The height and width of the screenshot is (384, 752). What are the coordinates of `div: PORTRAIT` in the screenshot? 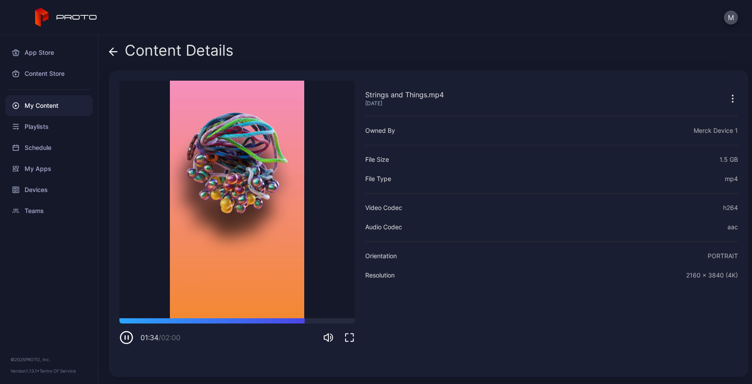 It's located at (722, 256).